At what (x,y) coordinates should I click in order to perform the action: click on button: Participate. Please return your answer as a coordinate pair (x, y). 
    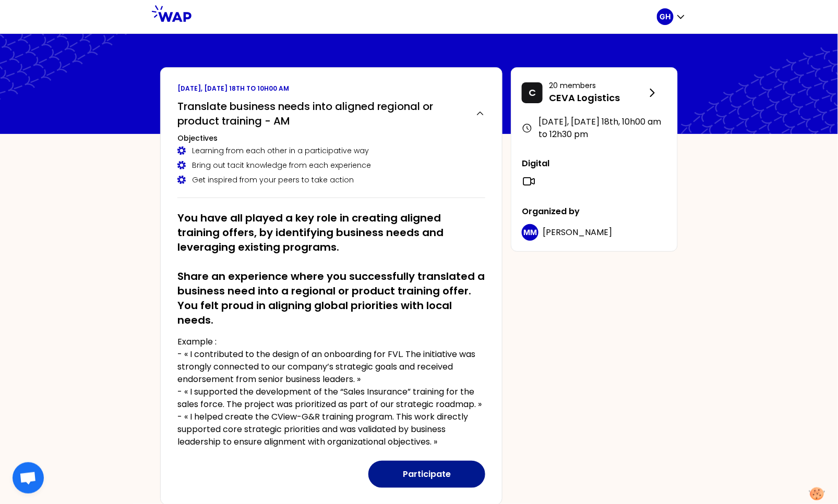
    Looking at the image, I should click on (427, 474).